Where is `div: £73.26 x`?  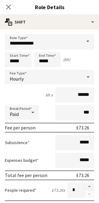
div: £73.26 x is located at coordinates (58, 190).